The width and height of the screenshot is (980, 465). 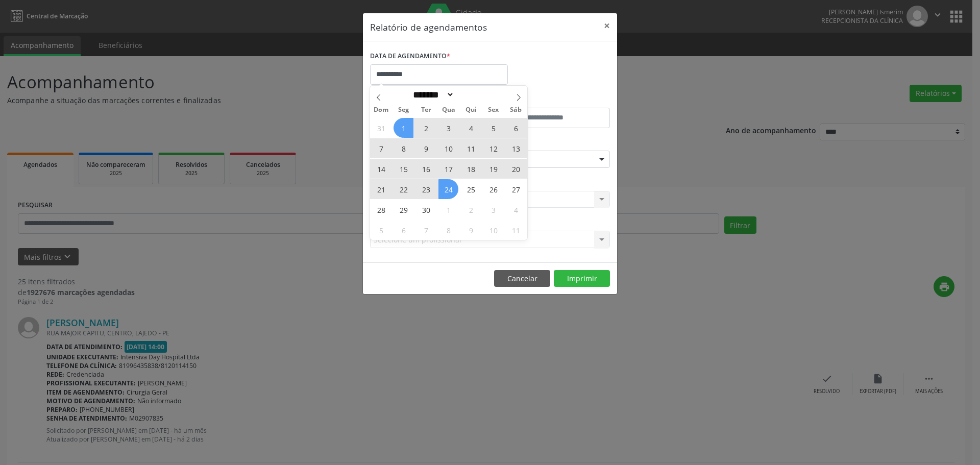 What do you see at coordinates (382, 110) in the screenshot?
I see `span: Dom` at bounding box center [382, 110].